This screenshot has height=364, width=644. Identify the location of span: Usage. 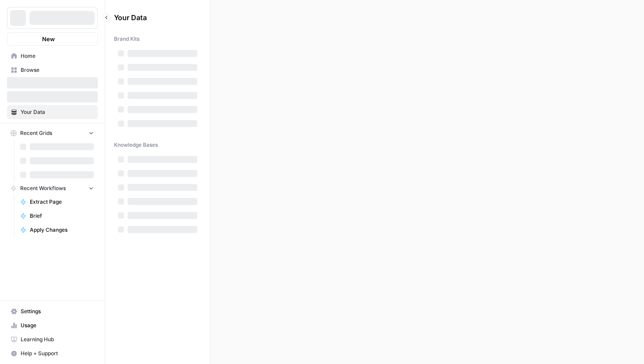
(57, 325).